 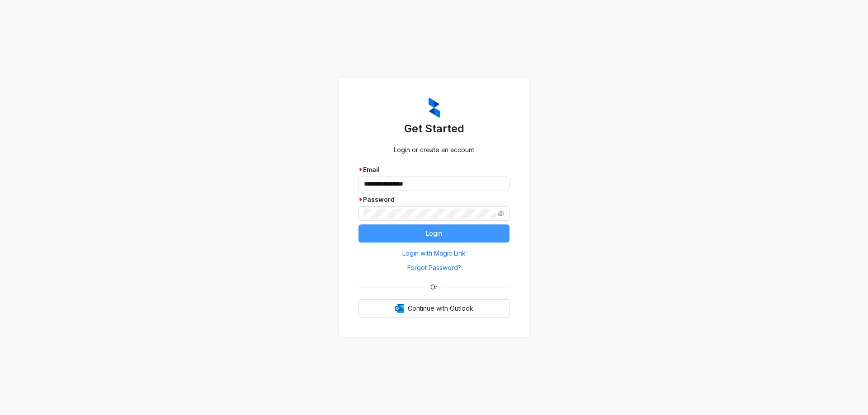 What do you see at coordinates (434, 129) in the screenshot?
I see `h3: Get Started` at bounding box center [434, 129].